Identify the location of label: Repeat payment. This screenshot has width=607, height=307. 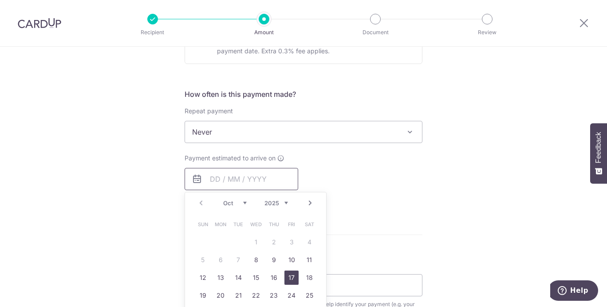
(209, 111).